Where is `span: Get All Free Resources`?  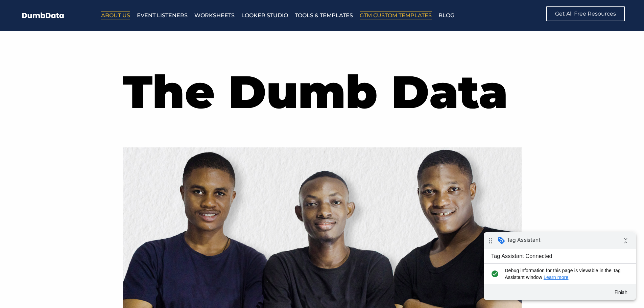
span: Get All Free Resources is located at coordinates (585, 14).